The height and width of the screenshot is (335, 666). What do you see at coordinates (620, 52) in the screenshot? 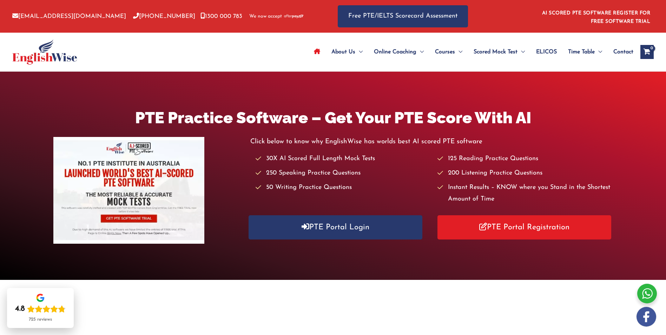
I see `a: Contact` at bounding box center [620, 52].